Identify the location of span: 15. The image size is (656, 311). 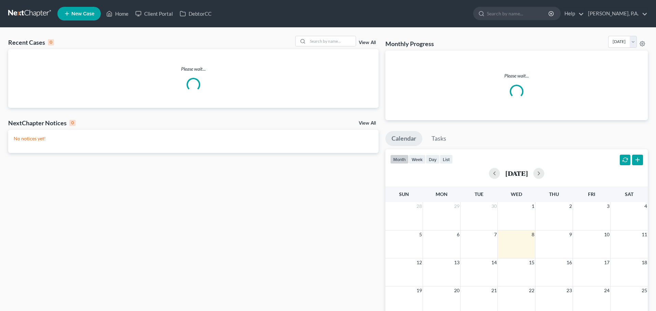
(531, 263).